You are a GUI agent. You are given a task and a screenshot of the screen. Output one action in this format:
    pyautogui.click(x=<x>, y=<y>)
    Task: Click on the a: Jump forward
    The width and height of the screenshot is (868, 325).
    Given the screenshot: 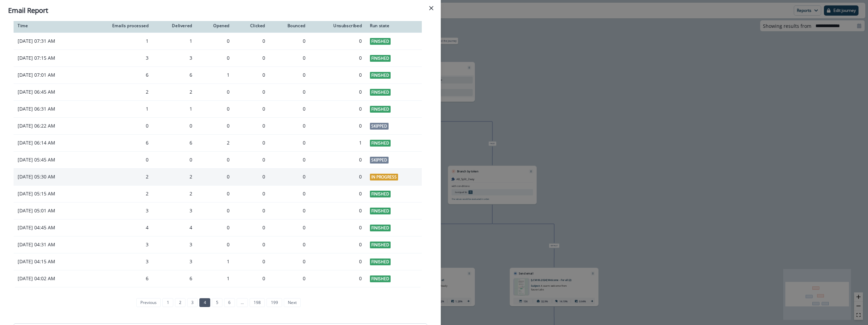 What is the action you would take?
    pyautogui.click(x=242, y=302)
    